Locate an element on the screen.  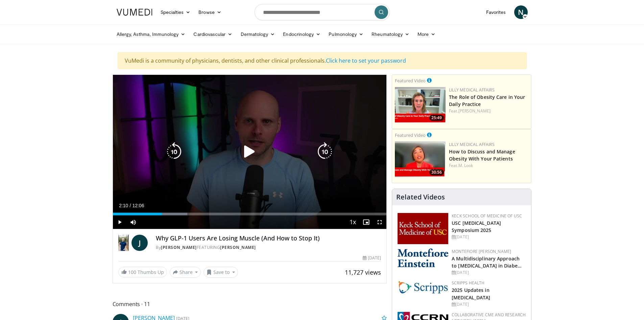
div: By FEATURING is located at coordinates (268, 248).